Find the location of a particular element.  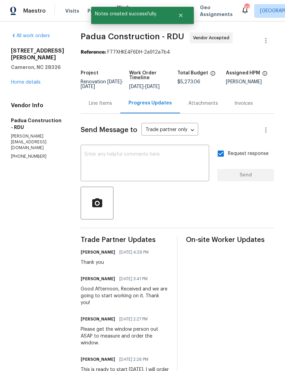

div: Good Afternoon, Received and we are going to start working on it. Thank you! is located at coordinates (125, 296).